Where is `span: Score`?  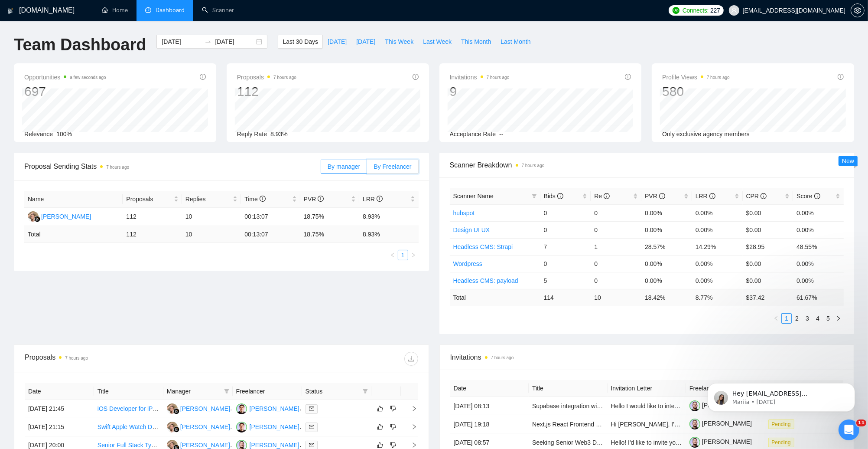
span: Score is located at coordinates (809, 196).